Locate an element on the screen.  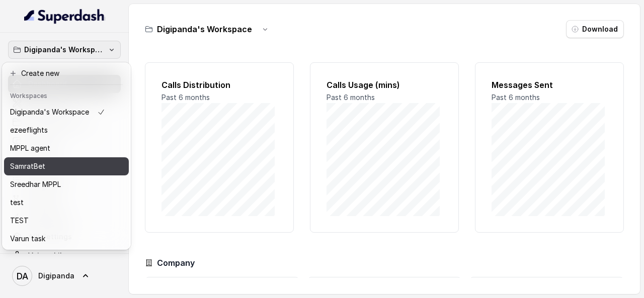
p: Sreedhar MPPL is located at coordinates (35, 184).